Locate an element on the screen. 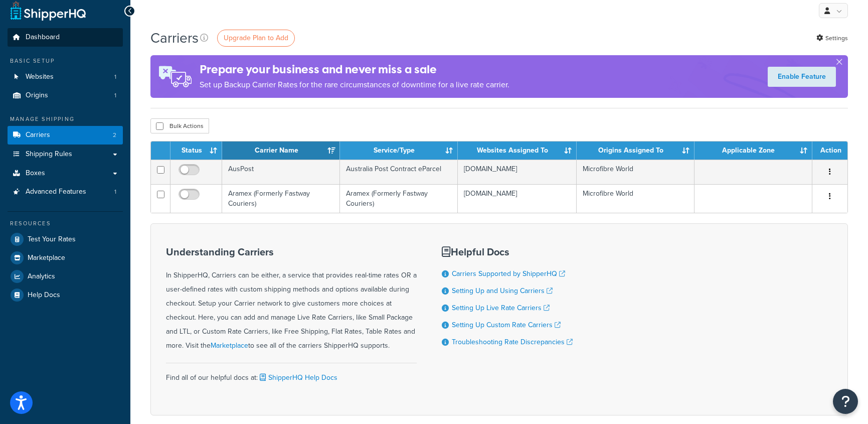 The width and height of the screenshot is (868, 424). span: Analytics is located at coordinates (41, 276).